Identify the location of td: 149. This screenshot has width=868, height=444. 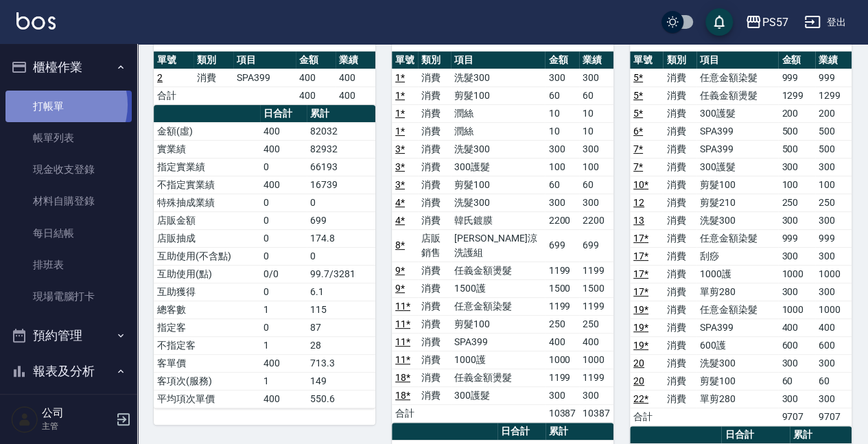
(341, 381).